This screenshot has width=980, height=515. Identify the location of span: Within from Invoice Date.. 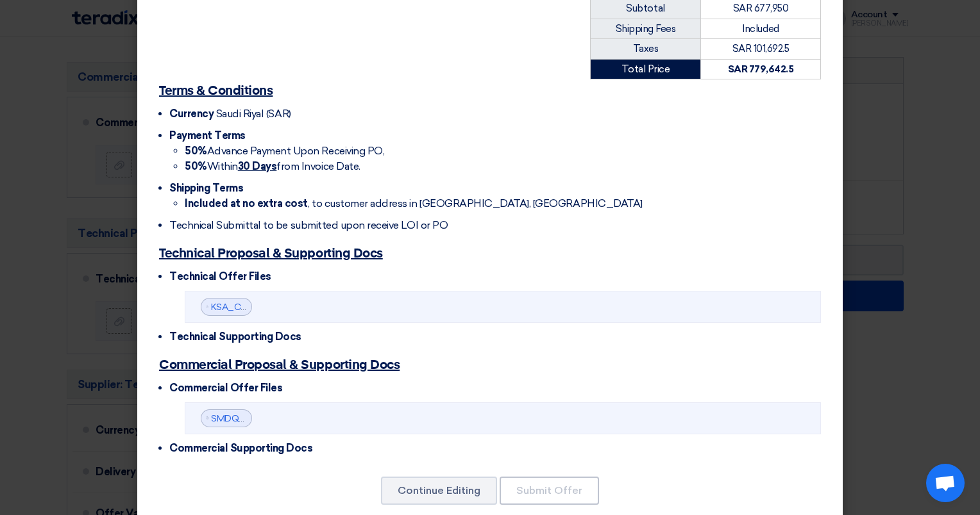
(272, 166).